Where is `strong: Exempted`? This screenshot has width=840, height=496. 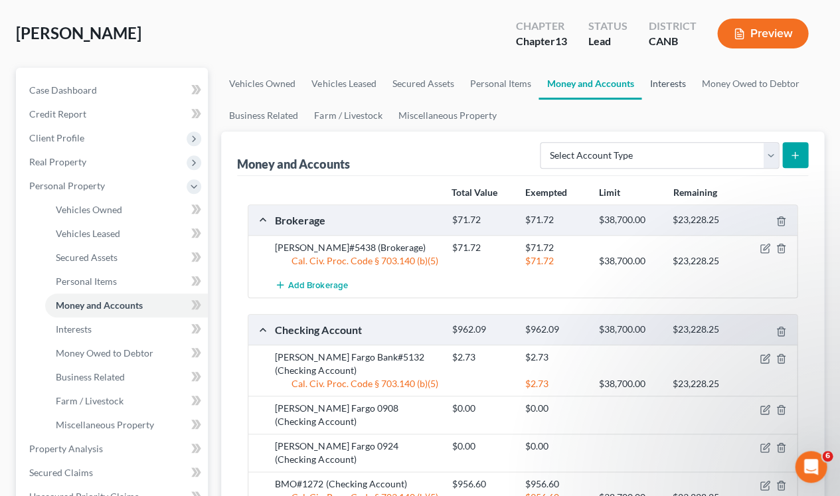 strong: Exempted is located at coordinates (546, 192).